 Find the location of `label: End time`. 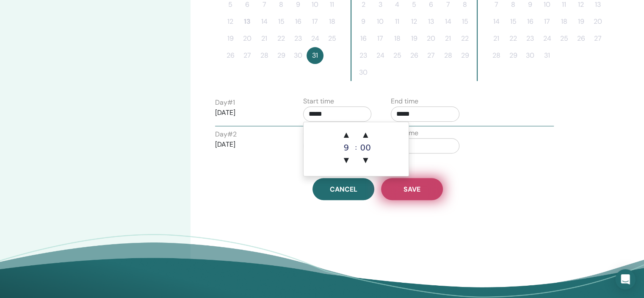

label: End time is located at coordinates (404, 101).